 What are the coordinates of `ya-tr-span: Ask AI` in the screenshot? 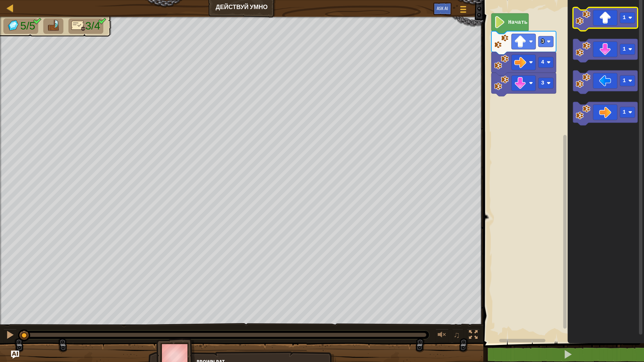 It's located at (443, 8).